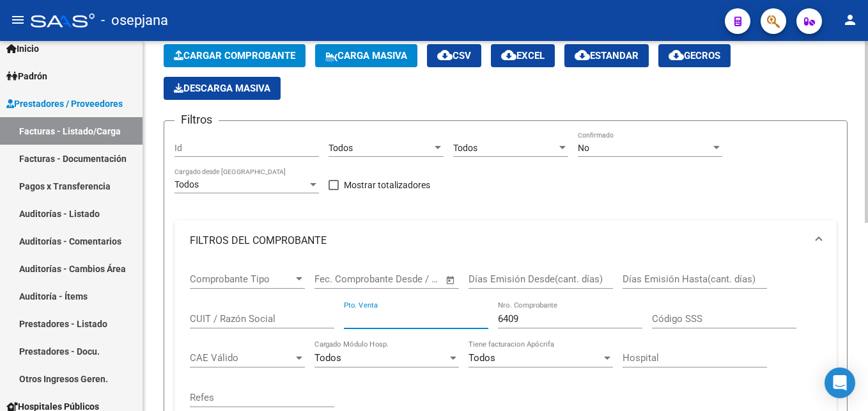 The image size is (868, 411). What do you see at coordinates (22, 48) in the screenshot?
I see `span: Inicio` at bounding box center [22, 48].